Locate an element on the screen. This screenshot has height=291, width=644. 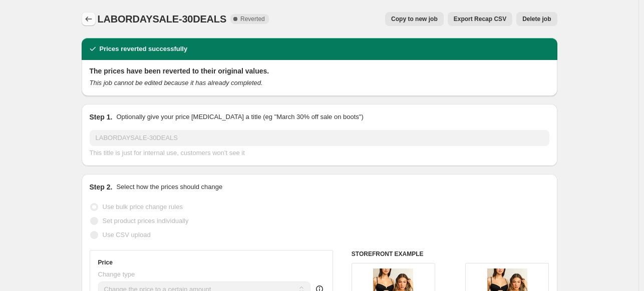
p: Select how the prices should change is located at coordinates (169, 187).